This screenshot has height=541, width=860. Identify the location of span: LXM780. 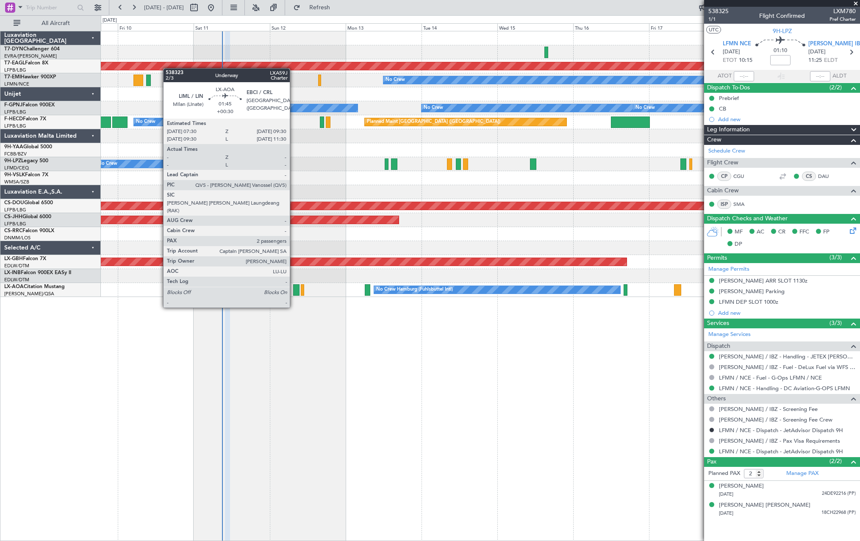
(843, 11).